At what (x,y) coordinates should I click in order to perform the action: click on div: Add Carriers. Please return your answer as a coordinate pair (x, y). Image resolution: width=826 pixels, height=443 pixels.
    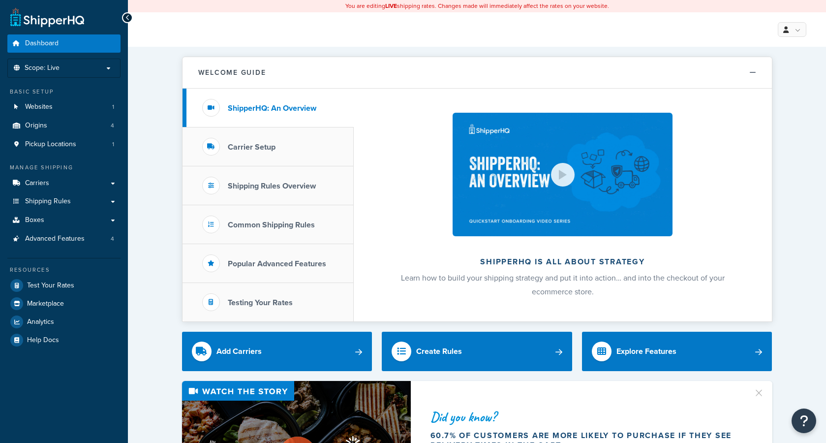
    Looking at the image, I should click on (239, 351).